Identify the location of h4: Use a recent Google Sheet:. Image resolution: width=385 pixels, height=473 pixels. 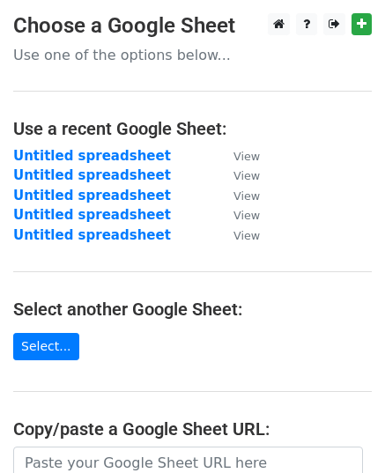
(192, 129).